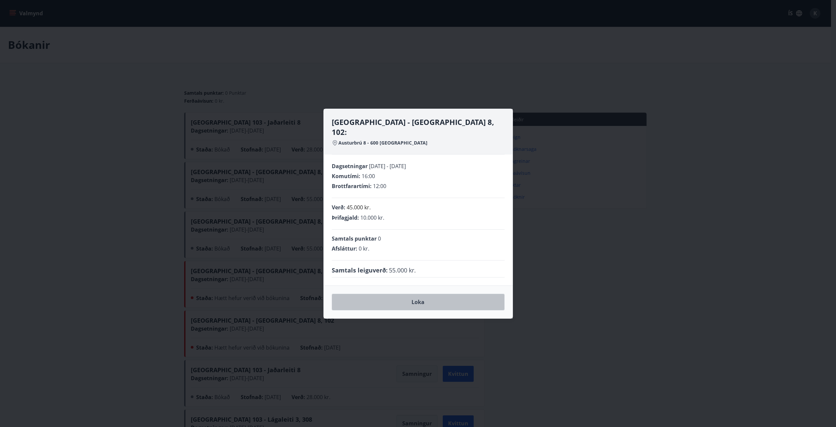 The height and width of the screenshot is (427, 836). I want to click on p: 45.000 kr., so click(359, 207).